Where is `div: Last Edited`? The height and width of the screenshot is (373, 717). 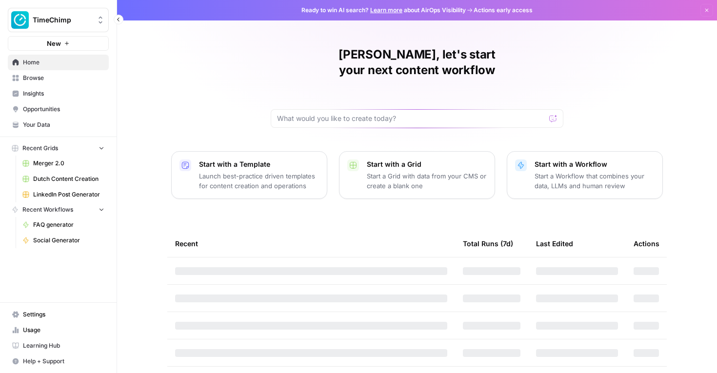 div: Last Edited is located at coordinates (554, 243).